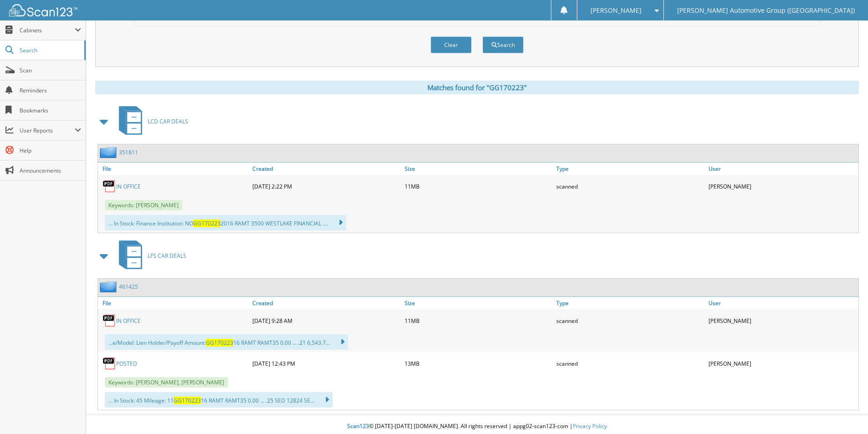 This screenshot has width=868, height=434. I want to click on a: POSTED, so click(127, 363).